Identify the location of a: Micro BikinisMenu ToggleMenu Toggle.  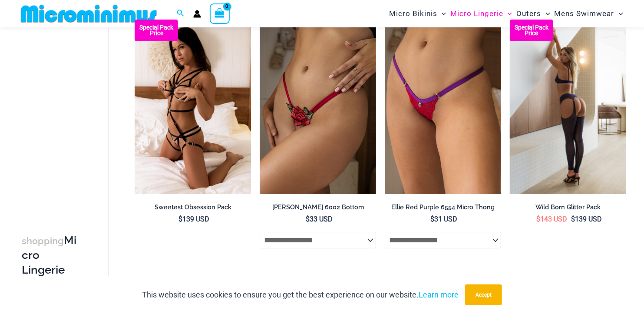
(418, 13).